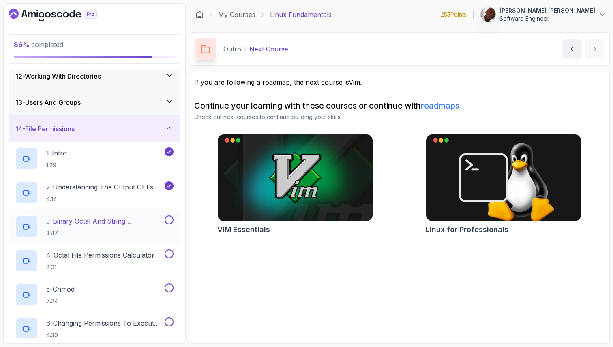  Describe the element at coordinates (94, 295) in the screenshot. I see `button: 5-chmod7:24` at that location.